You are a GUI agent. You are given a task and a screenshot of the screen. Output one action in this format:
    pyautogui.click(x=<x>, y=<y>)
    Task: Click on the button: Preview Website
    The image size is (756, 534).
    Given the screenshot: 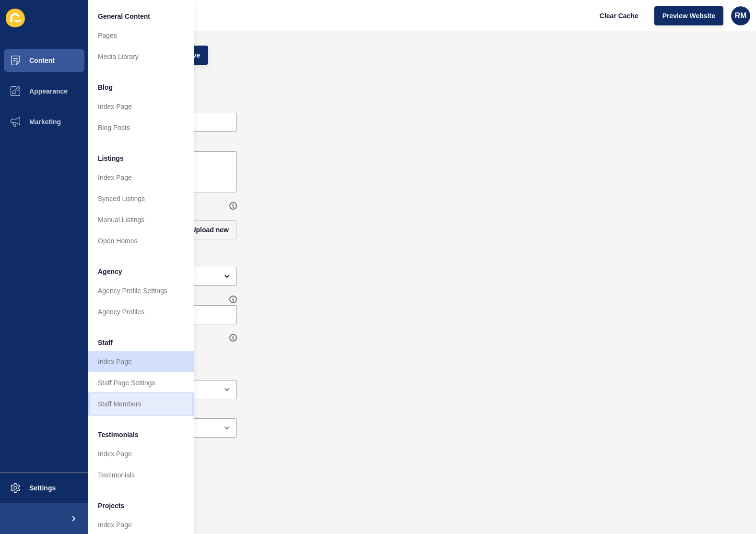 What is the action you would take?
    pyautogui.click(x=688, y=16)
    